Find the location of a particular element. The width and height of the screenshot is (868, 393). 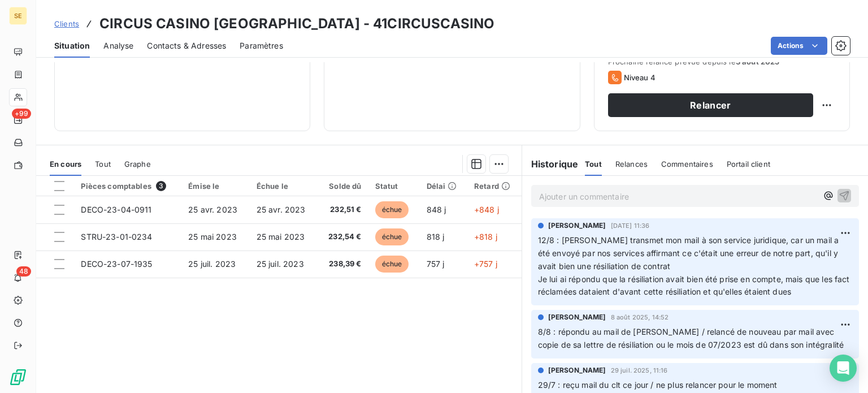

span: En cours is located at coordinates (65, 164).